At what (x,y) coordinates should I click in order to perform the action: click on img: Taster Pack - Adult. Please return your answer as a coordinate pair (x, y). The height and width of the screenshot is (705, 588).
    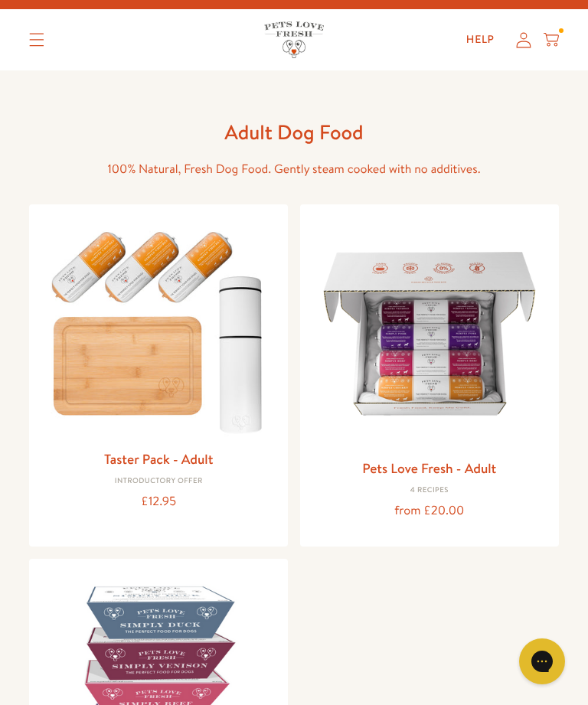
    Looking at the image, I should click on (158, 329).